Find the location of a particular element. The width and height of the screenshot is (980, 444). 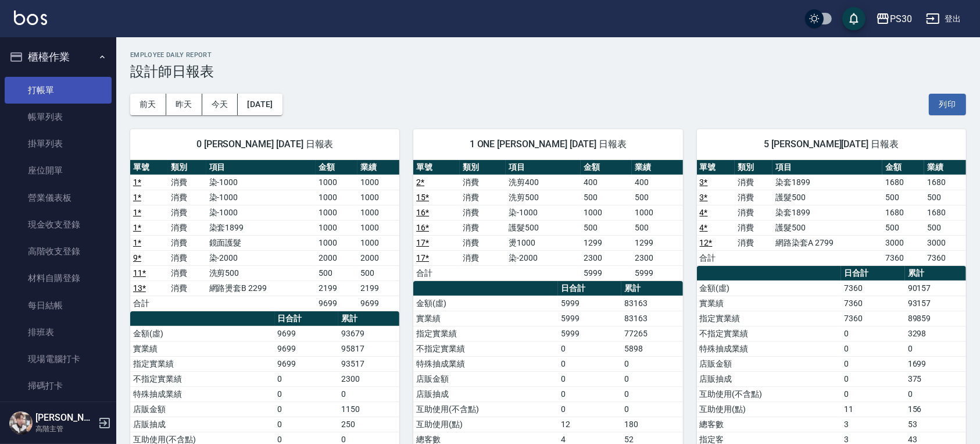

td: 2000 is located at coordinates (336, 257).